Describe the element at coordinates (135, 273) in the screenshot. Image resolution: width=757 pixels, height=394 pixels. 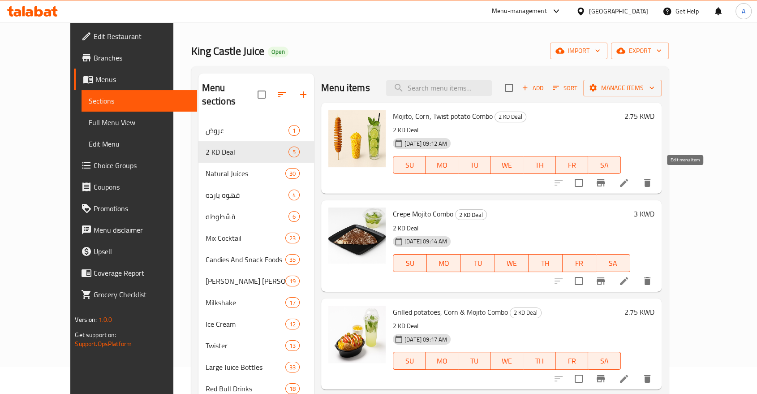
I see `a: Coverage Report` at that location.